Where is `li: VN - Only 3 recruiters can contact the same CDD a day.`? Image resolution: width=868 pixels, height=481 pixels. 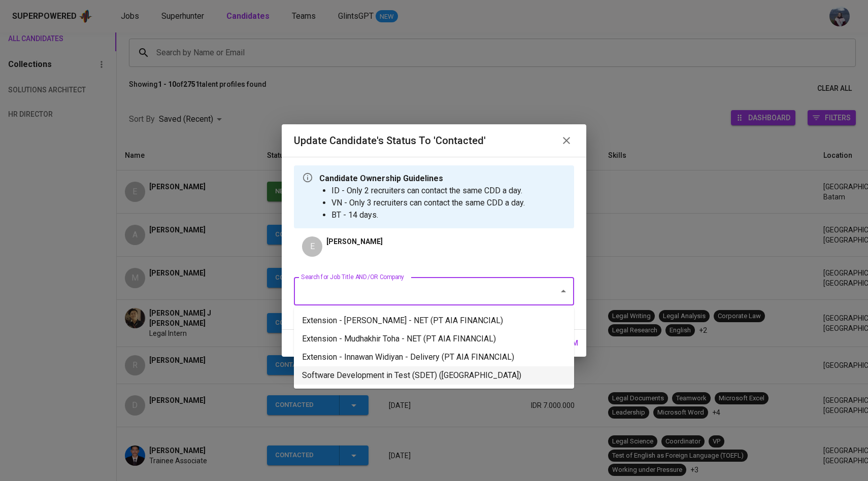 li: VN - Only 3 recruiters can contact the same CDD a day. is located at coordinates (428, 203).